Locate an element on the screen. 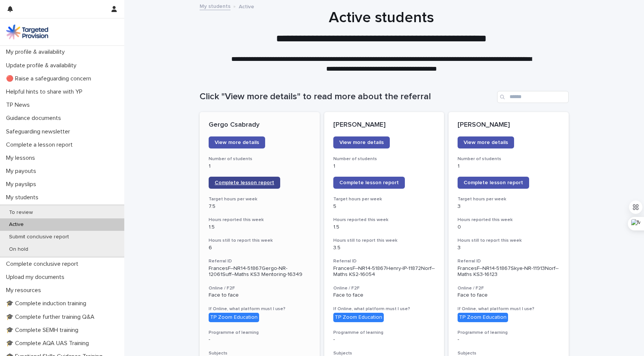  p: 🎓 Complete further training Q&A is located at coordinates (52, 317).